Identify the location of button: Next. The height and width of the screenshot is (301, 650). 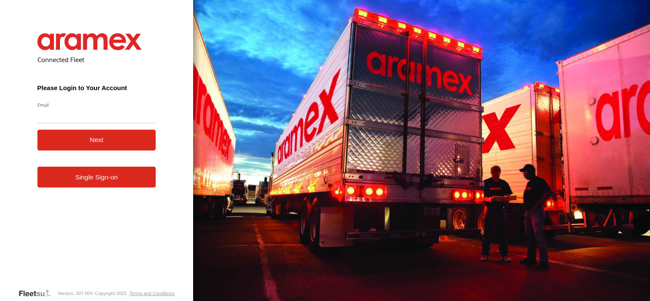
(97, 140).